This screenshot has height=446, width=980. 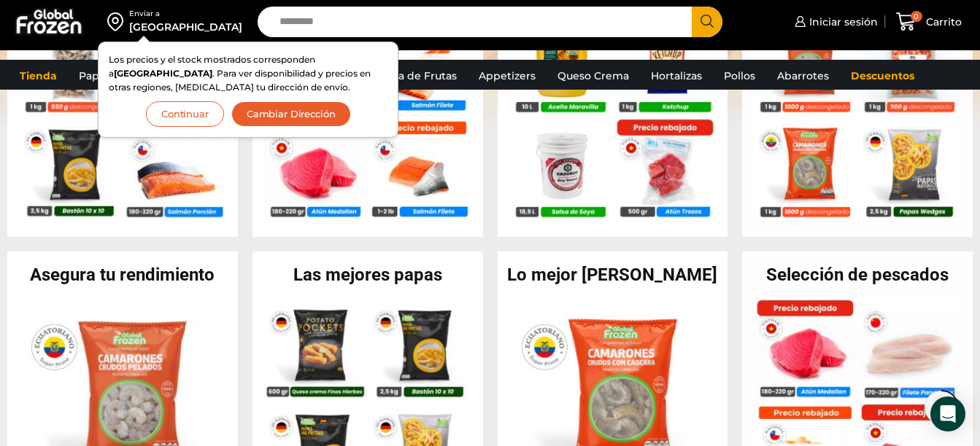 What do you see at coordinates (841, 22) in the screenshot?
I see `span: Iniciar sesión` at bounding box center [841, 22].